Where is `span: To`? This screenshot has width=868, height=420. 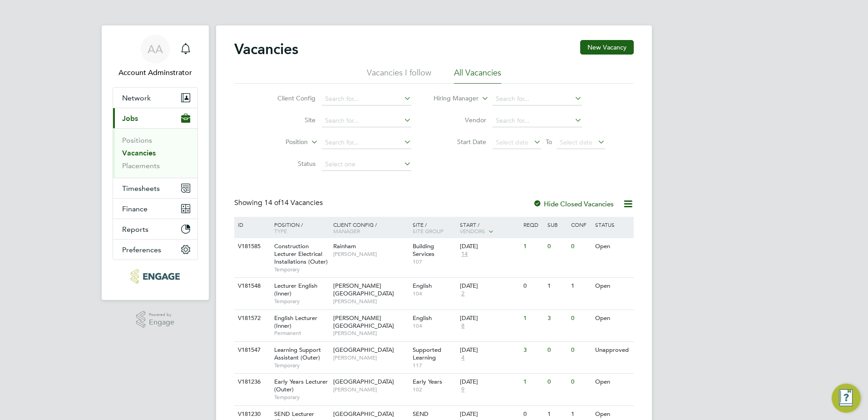 span: To is located at coordinates (549, 142).